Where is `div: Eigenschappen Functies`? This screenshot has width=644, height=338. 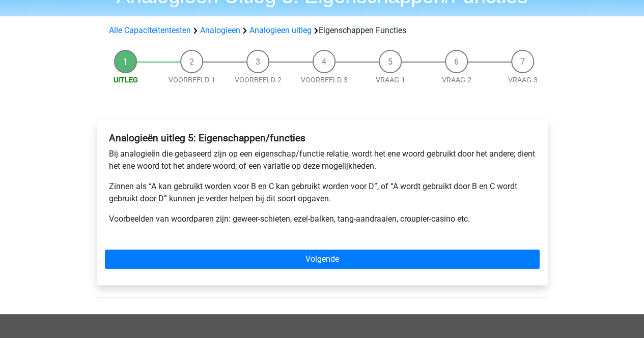 div: Eigenschappen Functies is located at coordinates (322, 30).